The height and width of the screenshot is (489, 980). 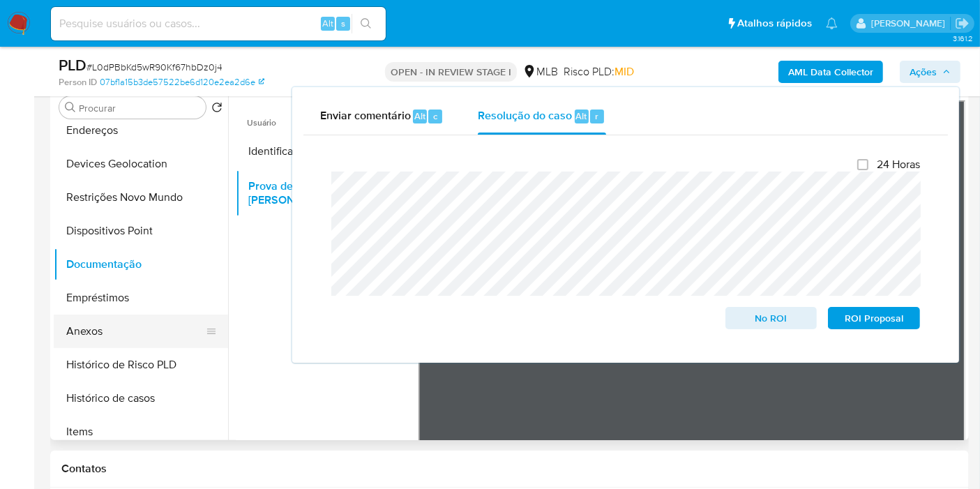 What do you see at coordinates (141, 365) in the screenshot?
I see `button: Histórico de Risco PLD` at bounding box center [141, 365].